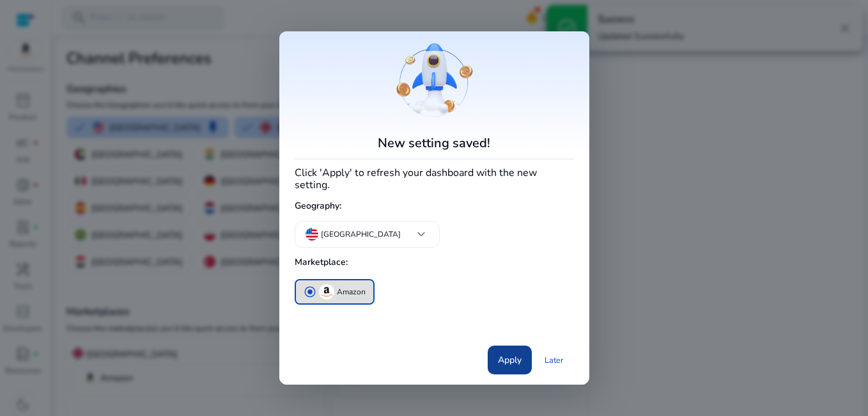  Describe the element at coordinates (434, 178) in the screenshot. I see `h4: Click 'Apply' to refresh your dashboard with the new setting.` at that location.